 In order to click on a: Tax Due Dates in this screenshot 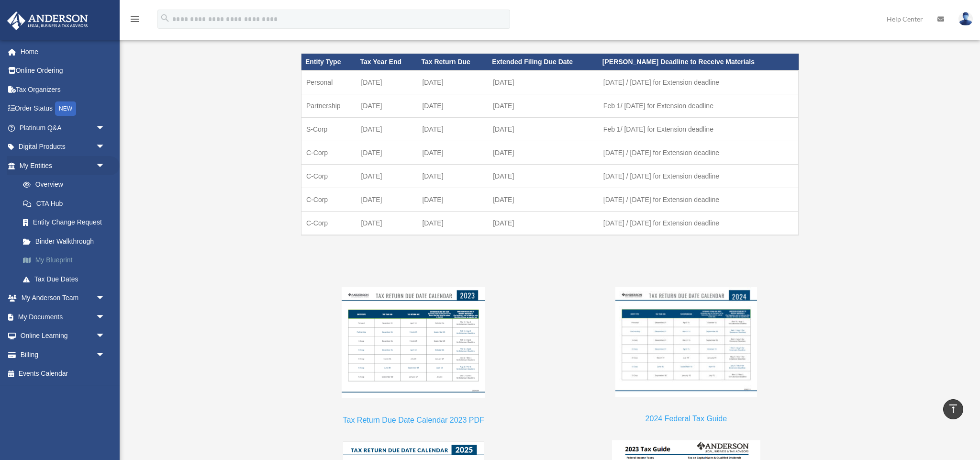, I will do `click(64, 279)`.